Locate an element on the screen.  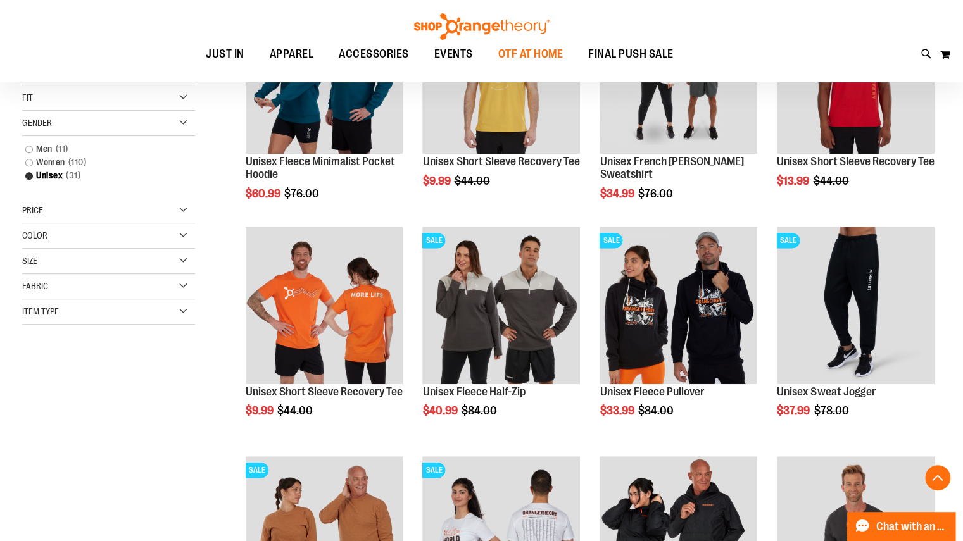
span: APPAREL is located at coordinates (292, 54).